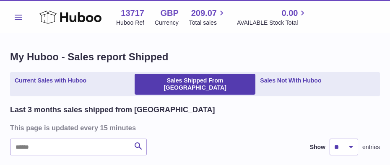 This screenshot has height=165, width=390. Describe the element at coordinates (272, 17) in the screenshot. I see `a: 0.00 AVAILABLE Stock Total` at that location.